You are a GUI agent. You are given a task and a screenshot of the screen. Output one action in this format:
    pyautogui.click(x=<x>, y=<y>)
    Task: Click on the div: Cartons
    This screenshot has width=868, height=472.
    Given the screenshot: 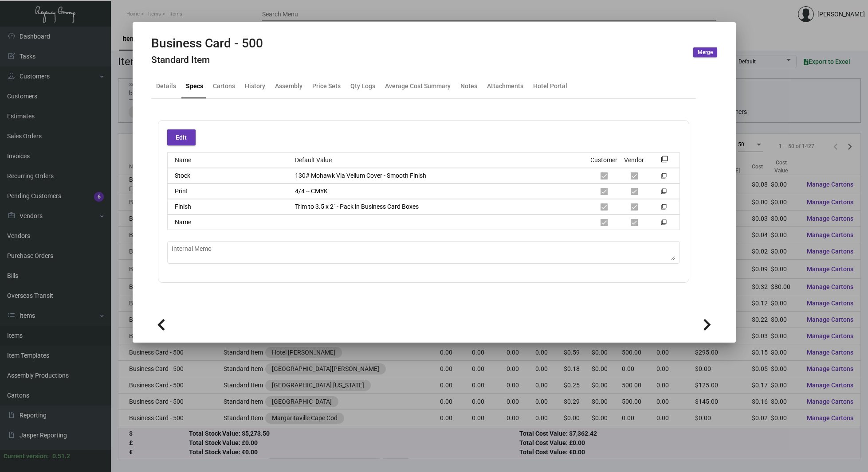 What is the action you would take?
    pyautogui.click(x=224, y=86)
    